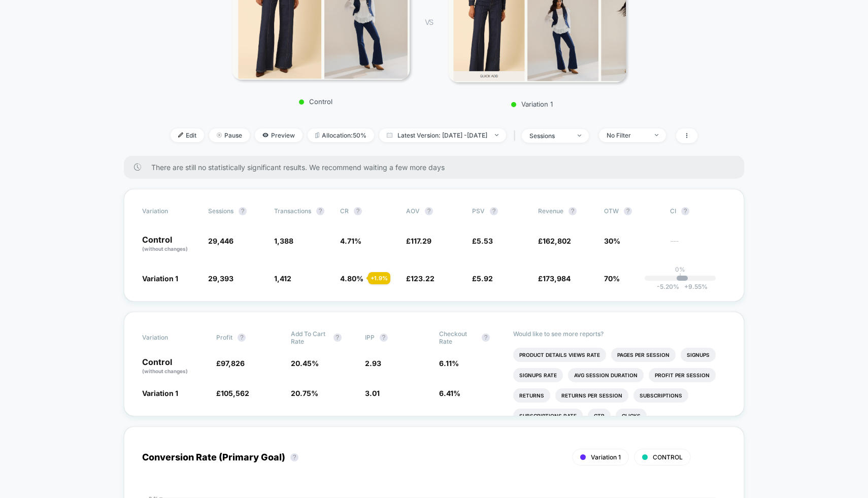 This screenshot has width=868, height=498. Describe the element at coordinates (631, 416) in the screenshot. I see `li: Clicks` at that location.